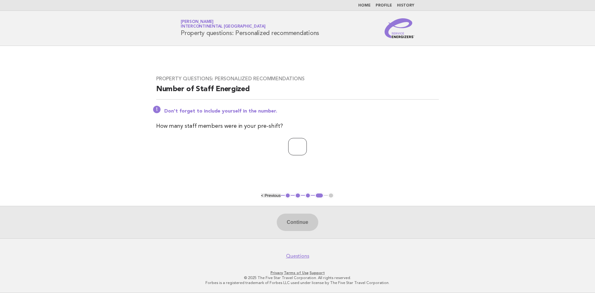  I want to click on a: Terms of Use, so click(296, 273).